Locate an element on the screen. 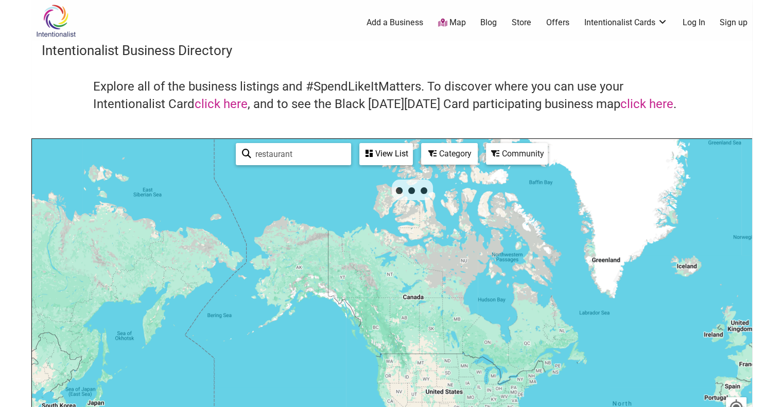  h3: Intentionalist Business Directory is located at coordinates (392, 50).